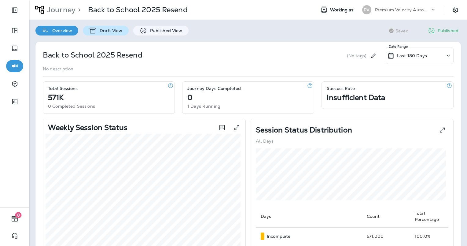  Describe the element at coordinates (429, 236) in the screenshot. I see `td: 100.0 %` at that location.